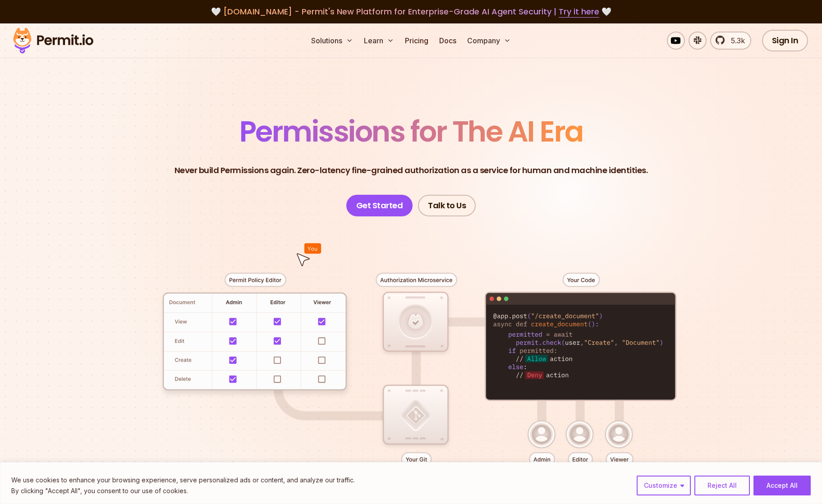  Describe the element at coordinates (785, 40) in the screenshot. I see `a: Sign In` at that location.